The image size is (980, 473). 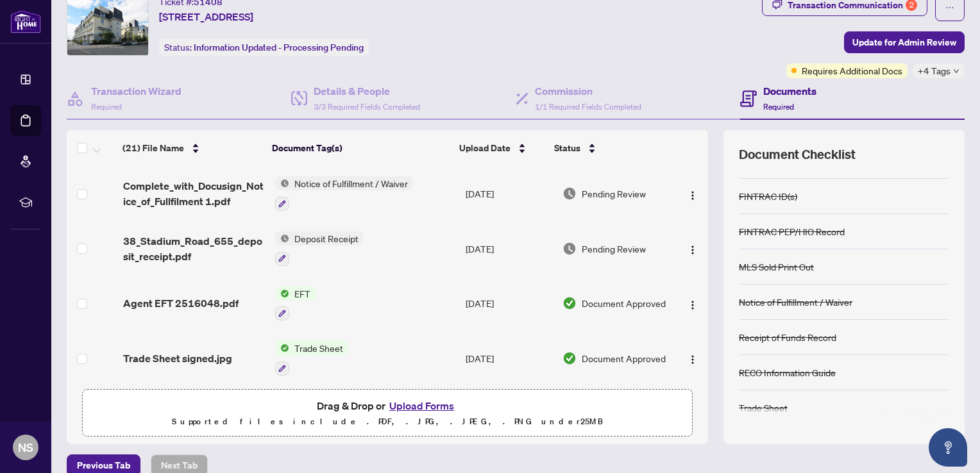 What do you see at coordinates (278, 48) in the screenshot?
I see `span: Information Updated - Processing Pending` at bounding box center [278, 48].